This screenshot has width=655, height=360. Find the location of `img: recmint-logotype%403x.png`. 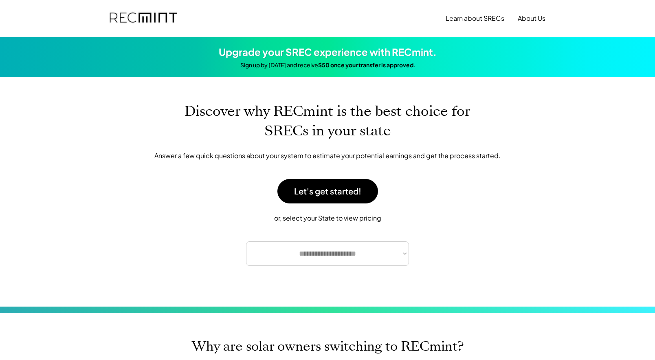

img: recmint-logotype%403x.png is located at coordinates (143, 18).